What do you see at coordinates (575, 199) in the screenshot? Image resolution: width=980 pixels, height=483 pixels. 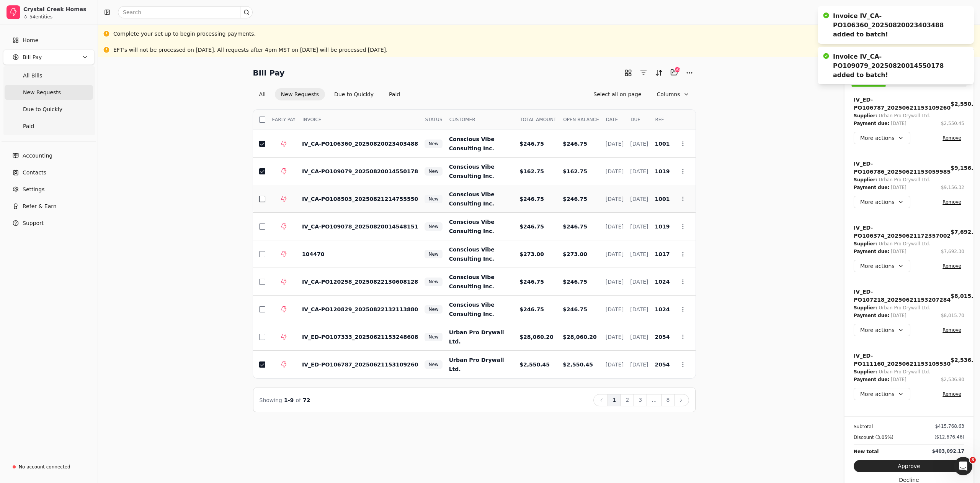 I see `span: $246.75` at bounding box center [575, 199].